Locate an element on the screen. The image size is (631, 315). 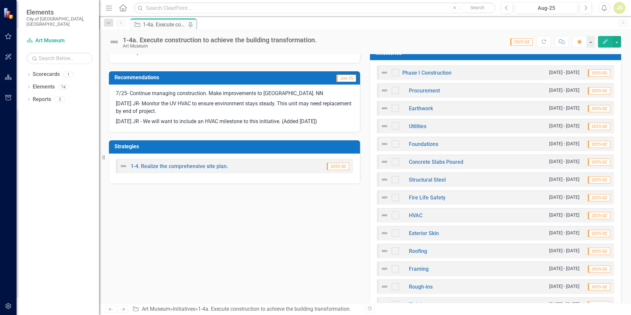
span: Jun-25 is located at coordinates (346, 78).